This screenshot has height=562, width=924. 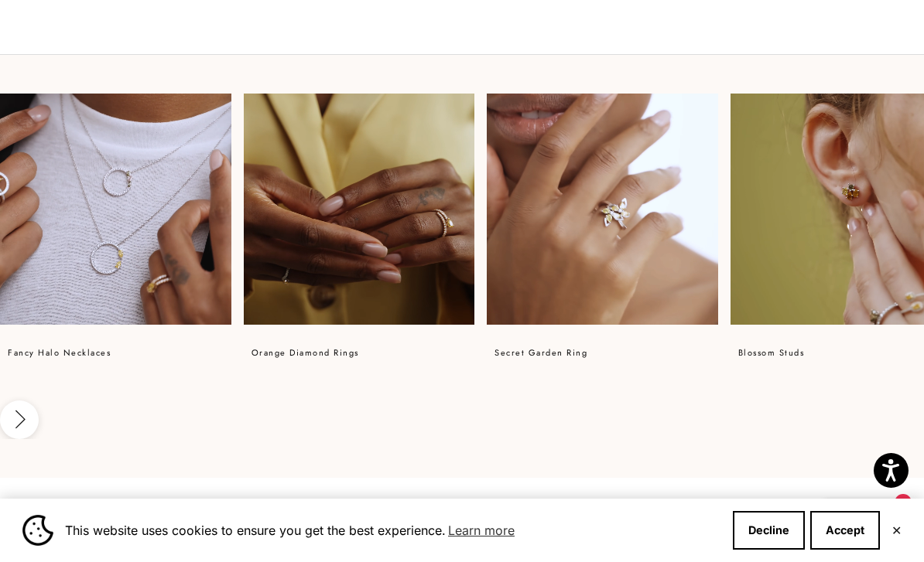 What do you see at coordinates (481, 531) in the screenshot?
I see `a: Learn more` at bounding box center [481, 531].